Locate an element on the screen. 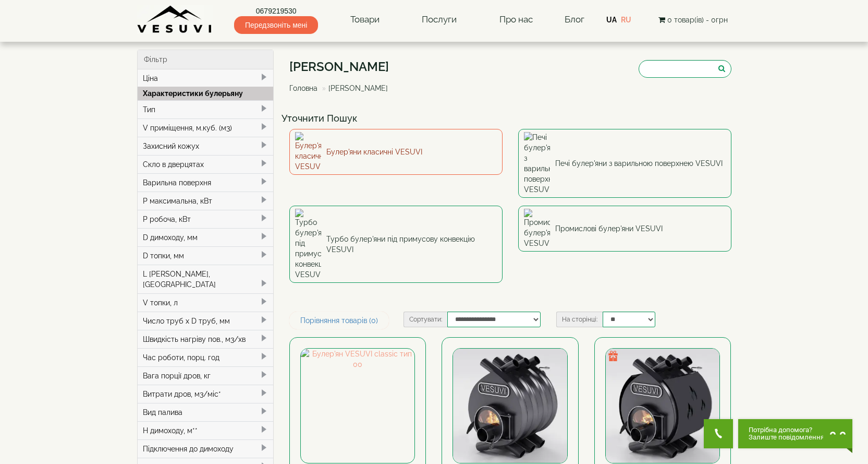 The height and width of the screenshot is (464, 868). div: V топки, л is located at coordinates (205, 302).